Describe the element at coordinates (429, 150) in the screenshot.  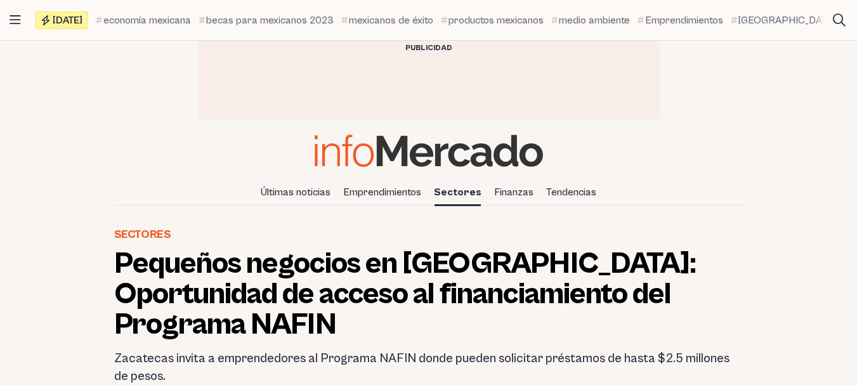
I see `img: Infomercado México logo` at that location.